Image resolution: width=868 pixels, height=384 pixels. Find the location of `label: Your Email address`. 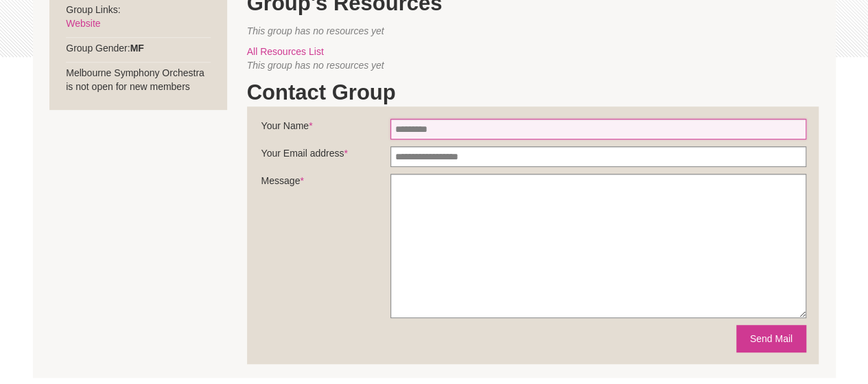

label: Your Email address is located at coordinates (326, 157).